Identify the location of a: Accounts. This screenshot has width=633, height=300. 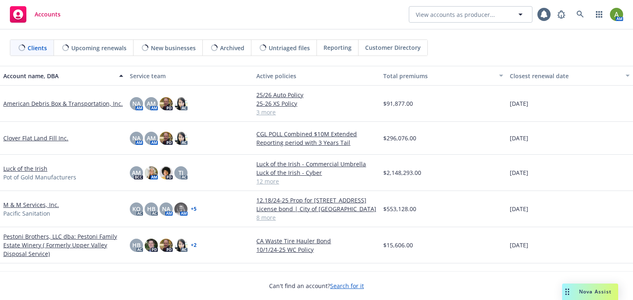
(35, 14).